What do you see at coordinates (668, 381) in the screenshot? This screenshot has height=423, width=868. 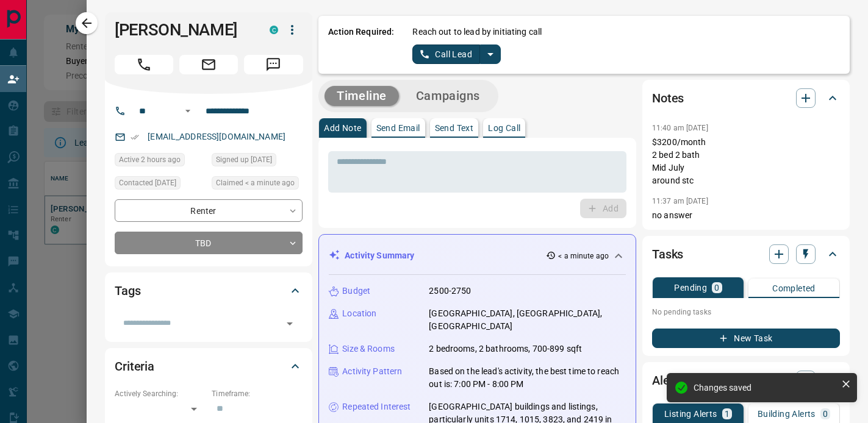 I see `h2: Alerts` at bounding box center [668, 381].